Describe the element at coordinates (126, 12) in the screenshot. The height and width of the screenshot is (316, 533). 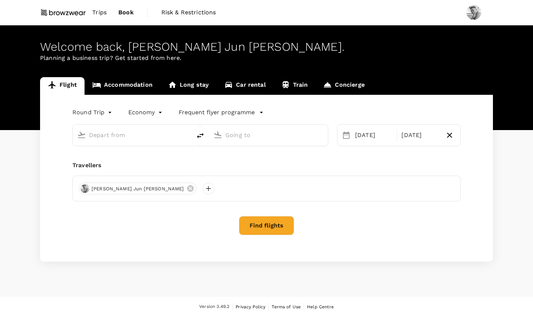
I see `span: Book` at that location.